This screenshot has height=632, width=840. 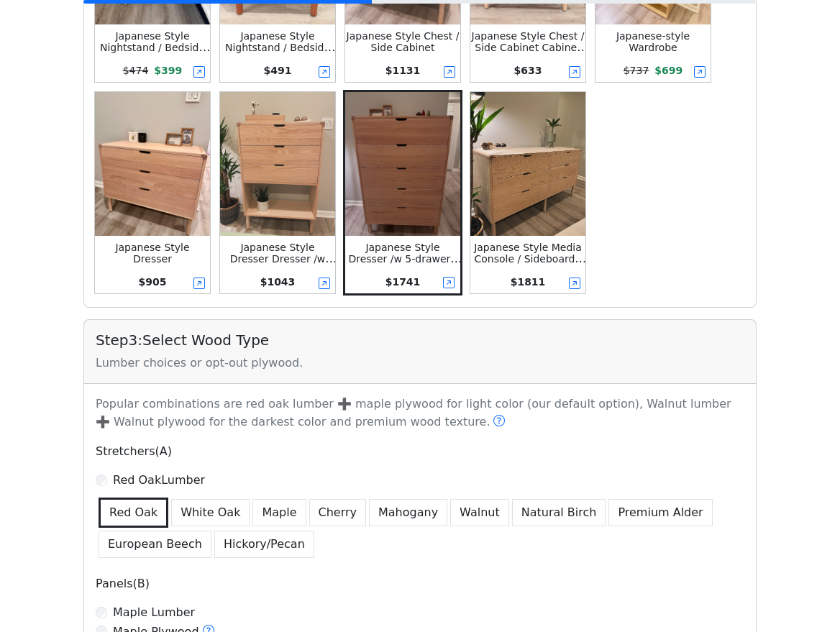 I want to click on s: $ 737, so click(x=637, y=71).